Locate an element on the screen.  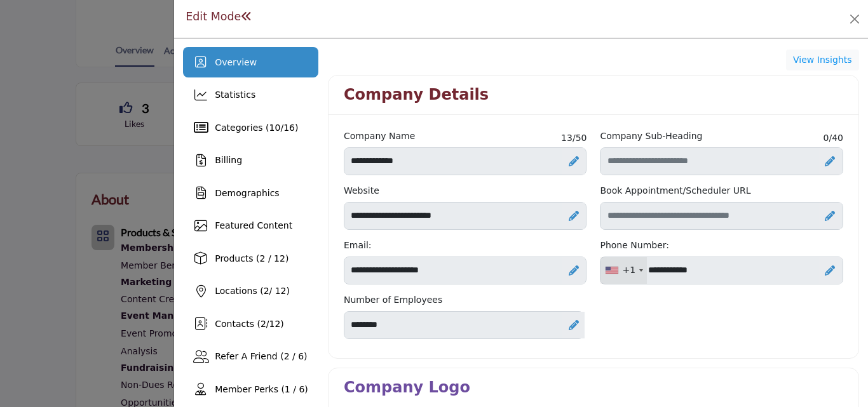
h2: Company Details is located at coordinates (416, 95).